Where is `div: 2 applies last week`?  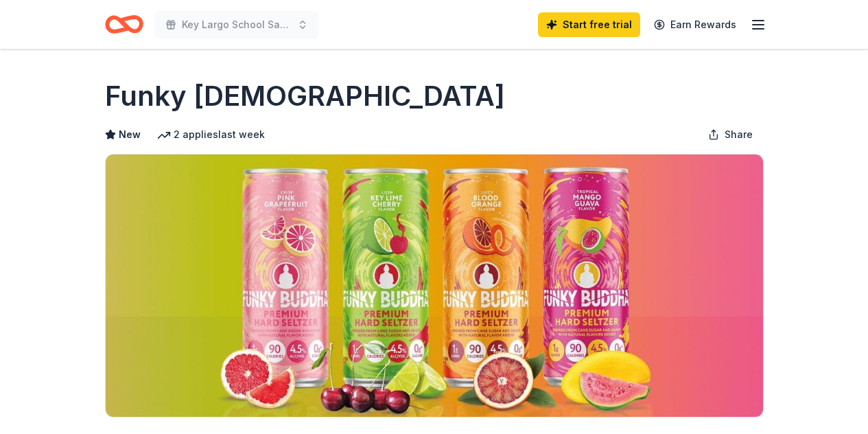
div: 2 applies last week is located at coordinates (211, 135).